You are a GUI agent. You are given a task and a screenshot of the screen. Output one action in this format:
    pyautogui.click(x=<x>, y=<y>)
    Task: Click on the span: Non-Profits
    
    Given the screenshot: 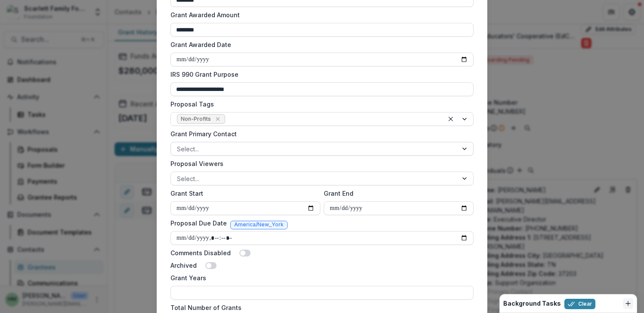 What is the action you would take?
    pyautogui.click(x=196, y=119)
    